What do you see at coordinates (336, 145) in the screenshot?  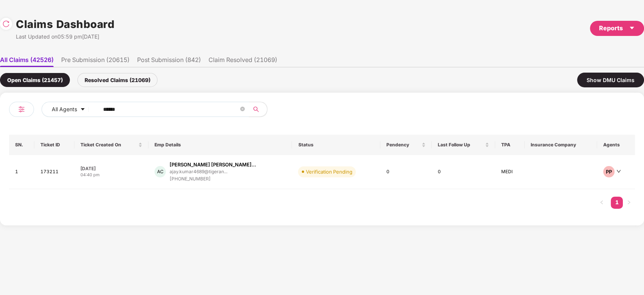 I see `th: Status` at bounding box center [336, 145].